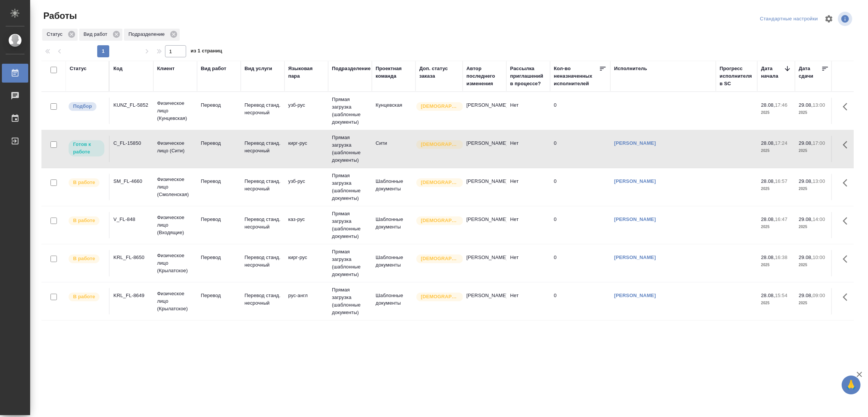 This screenshot has width=868, height=417. I want to click on p: Статус, so click(56, 34).